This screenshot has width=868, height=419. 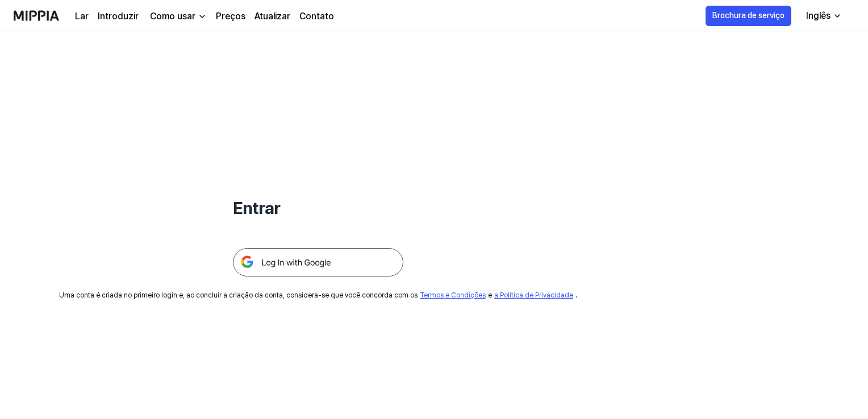 I want to click on a: a Política de Privacidade, so click(x=533, y=295).